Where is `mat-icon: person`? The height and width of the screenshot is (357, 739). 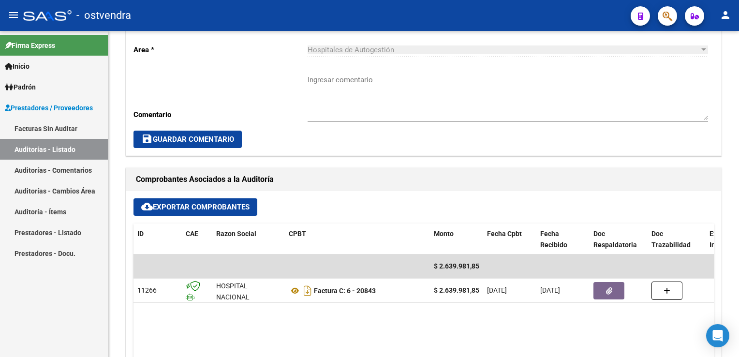
mat-icon: person is located at coordinates (725, 15).